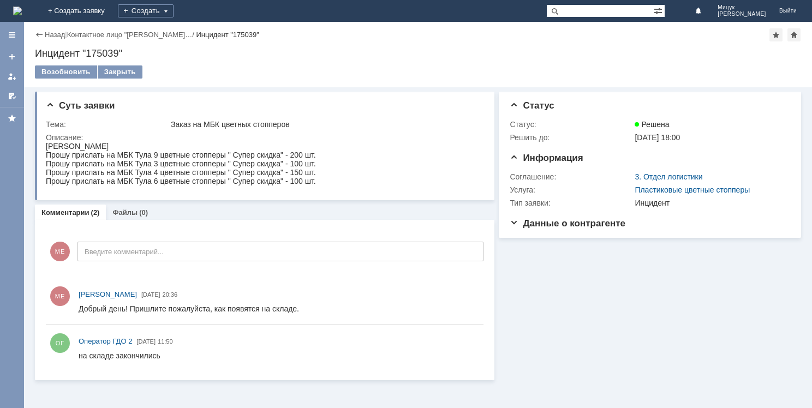 This screenshot has height=408, width=812. Describe the element at coordinates (146, 11) in the screenshot. I see `div: Создать` at that location.